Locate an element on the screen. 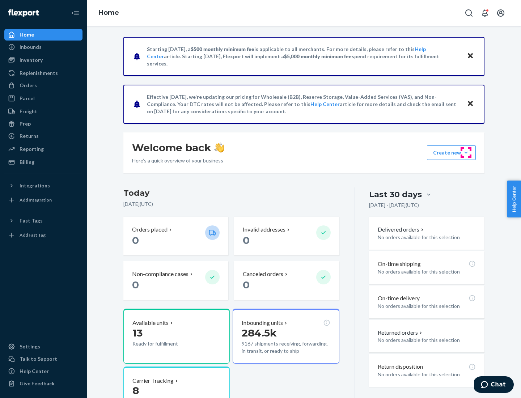  button: Create new is located at coordinates (451, 153).